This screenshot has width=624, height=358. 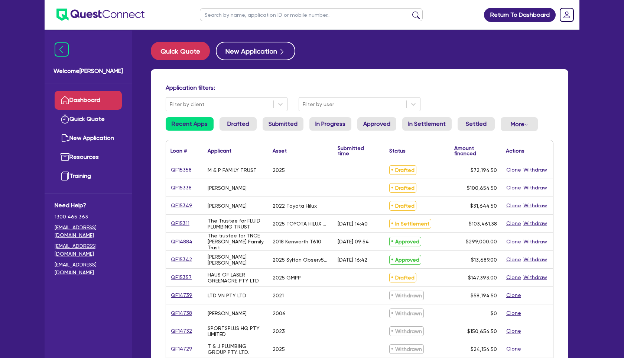 What do you see at coordinates (356, 151) in the screenshot?
I see `div: Submitted time` at bounding box center [356, 151].